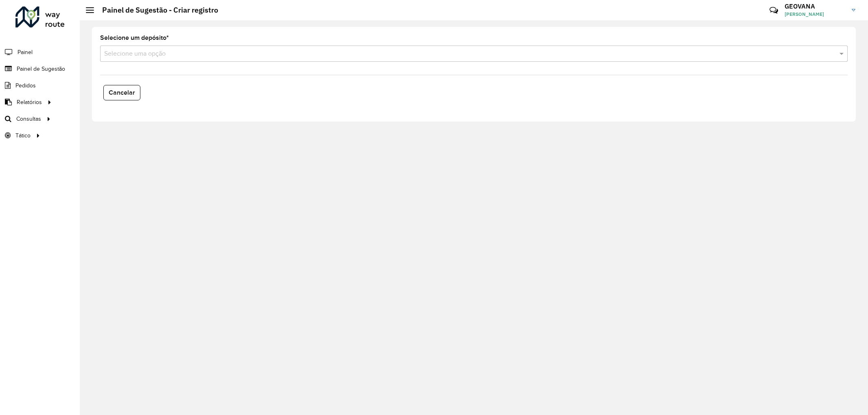 The width and height of the screenshot is (868, 415). Describe the element at coordinates (23, 136) in the screenshot. I see `span: Tático` at that location.